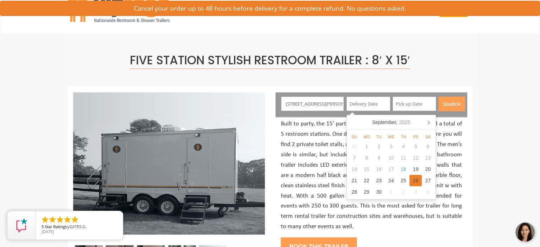 The height and width of the screenshot is (247, 540). I want to click on div: Su, so click(354, 137).